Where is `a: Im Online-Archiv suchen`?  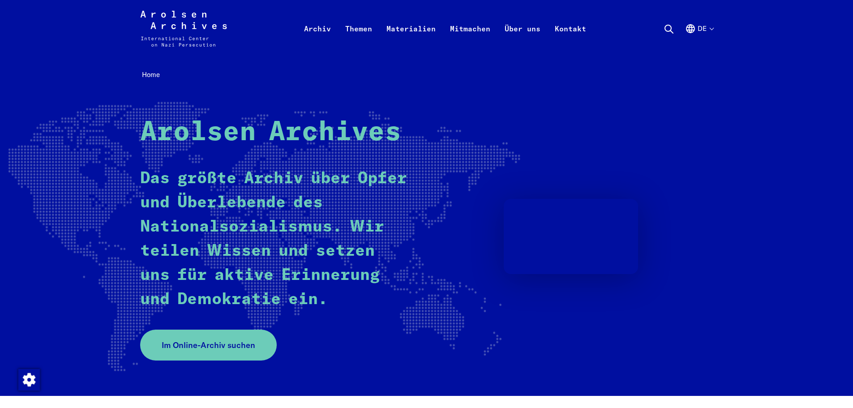
a: Im Online-Archiv suchen is located at coordinates (208, 345).